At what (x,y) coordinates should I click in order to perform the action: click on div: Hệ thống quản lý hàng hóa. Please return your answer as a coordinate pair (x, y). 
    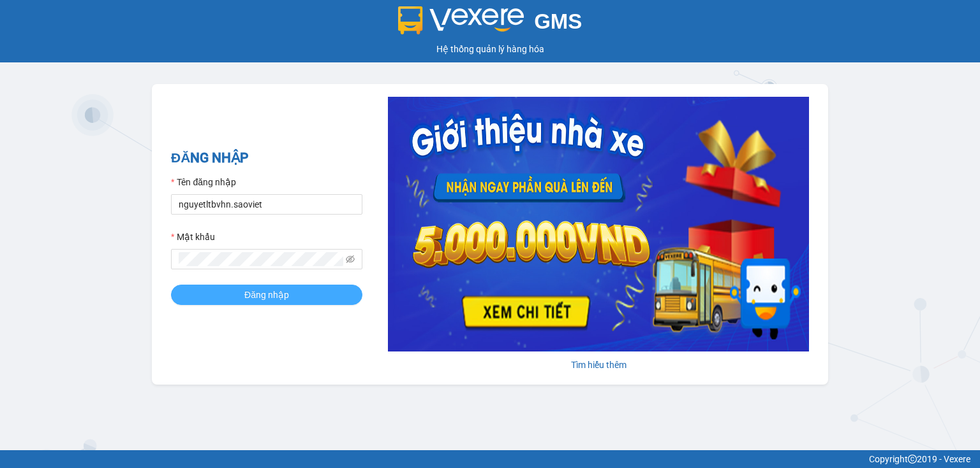
    Looking at the image, I should click on (490, 49).